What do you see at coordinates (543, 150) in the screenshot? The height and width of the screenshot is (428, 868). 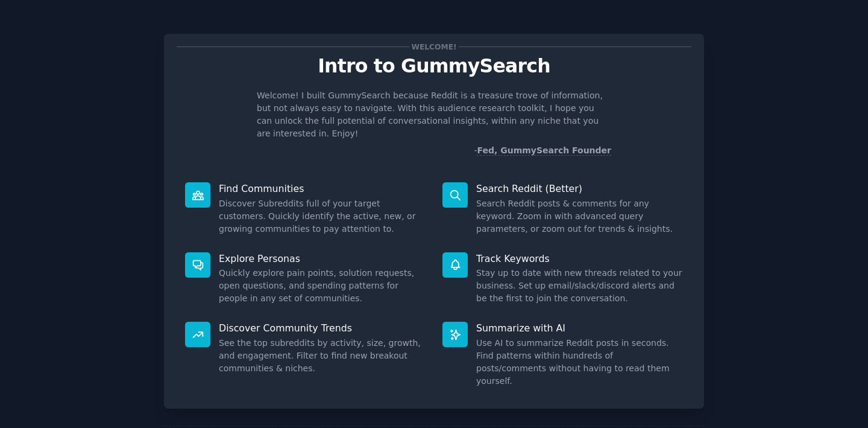 I see `a: Fed, GummySearch Founder` at bounding box center [543, 150].